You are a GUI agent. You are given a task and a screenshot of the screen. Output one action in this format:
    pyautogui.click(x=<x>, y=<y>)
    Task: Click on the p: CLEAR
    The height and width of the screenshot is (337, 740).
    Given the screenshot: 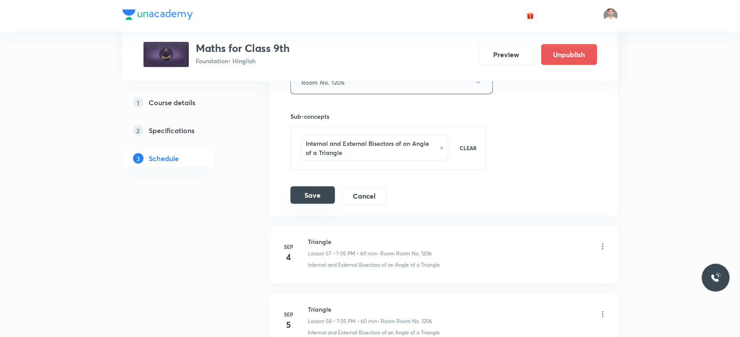 What is the action you would take?
    pyautogui.click(x=468, y=148)
    